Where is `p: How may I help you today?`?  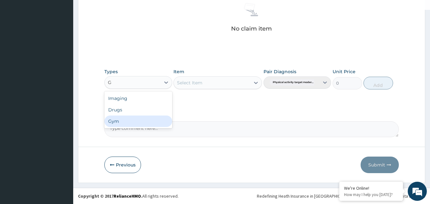
p: How may I help you today? is located at coordinates (371, 194).